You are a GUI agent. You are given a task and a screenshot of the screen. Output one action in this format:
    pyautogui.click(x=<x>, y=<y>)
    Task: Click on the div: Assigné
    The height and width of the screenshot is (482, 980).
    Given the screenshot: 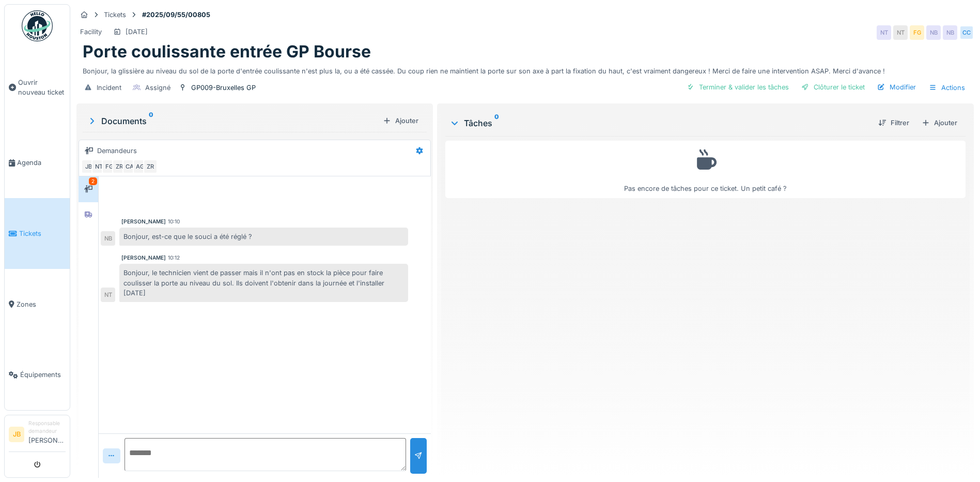 What is the action you would take?
    pyautogui.click(x=158, y=88)
    